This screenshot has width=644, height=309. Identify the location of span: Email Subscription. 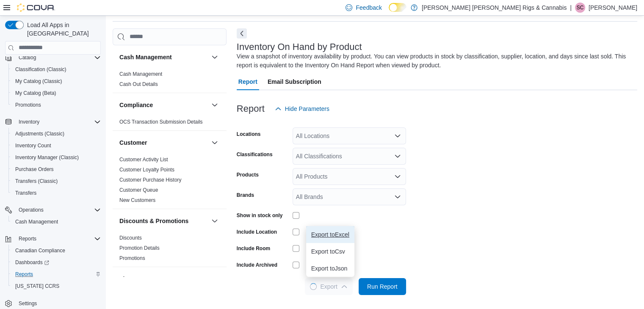
(294, 82).